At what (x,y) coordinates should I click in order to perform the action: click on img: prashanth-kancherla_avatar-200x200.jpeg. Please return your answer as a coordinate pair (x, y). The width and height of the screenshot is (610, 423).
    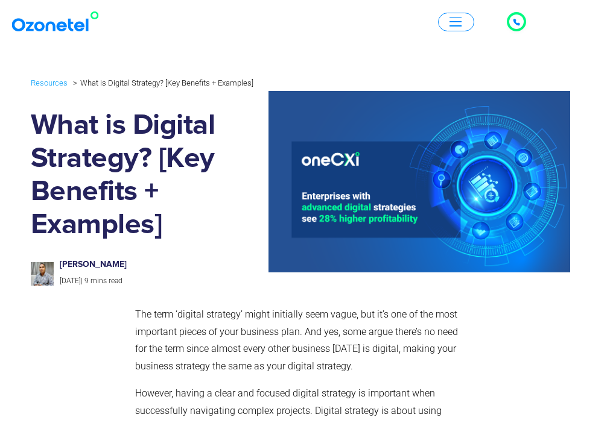
    Looking at the image, I should click on (42, 274).